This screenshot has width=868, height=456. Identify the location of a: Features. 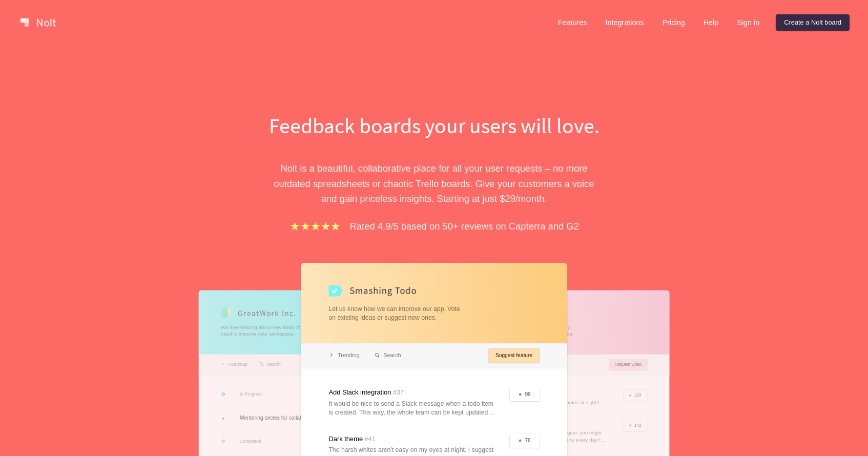
(572, 23).